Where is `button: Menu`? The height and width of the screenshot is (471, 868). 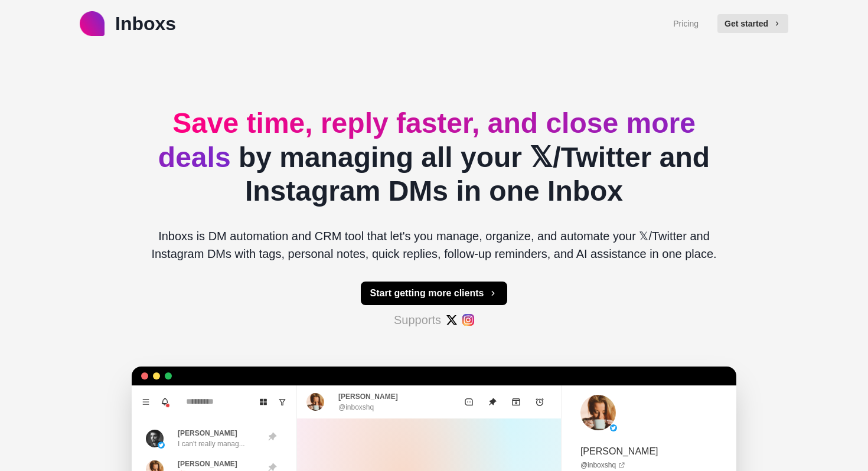 button: Menu is located at coordinates (146, 402).